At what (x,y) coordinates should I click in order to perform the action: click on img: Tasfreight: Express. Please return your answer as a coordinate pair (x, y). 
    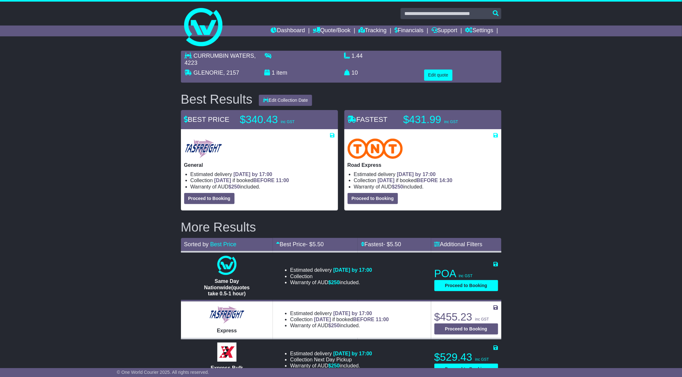
    Looking at the image, I should click on (227, 315).